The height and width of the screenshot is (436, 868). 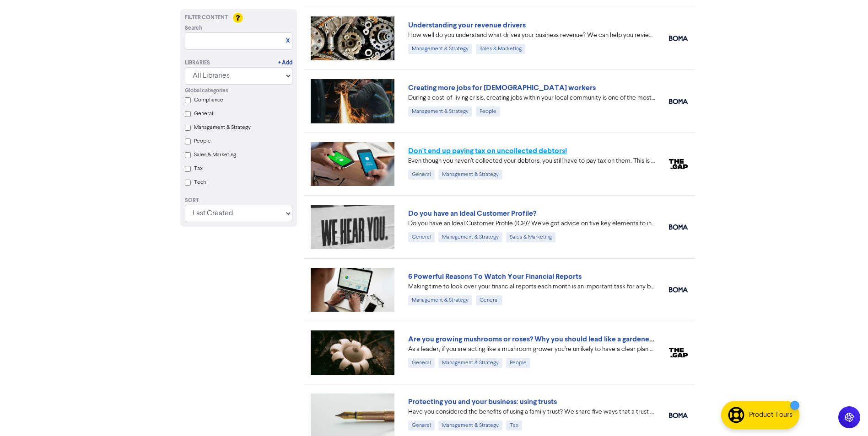 I want to click on label: General, so click(x=204, y=114).